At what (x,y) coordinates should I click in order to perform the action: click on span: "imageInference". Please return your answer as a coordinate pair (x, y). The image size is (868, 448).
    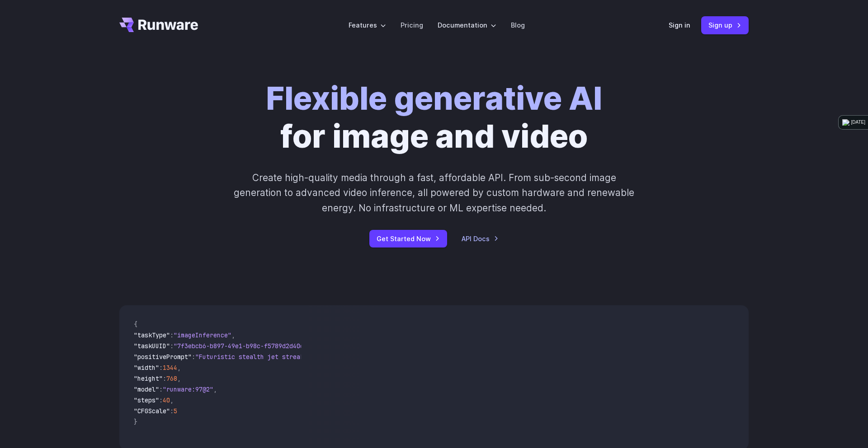
    Looking at the image, I should click on (203, 335).